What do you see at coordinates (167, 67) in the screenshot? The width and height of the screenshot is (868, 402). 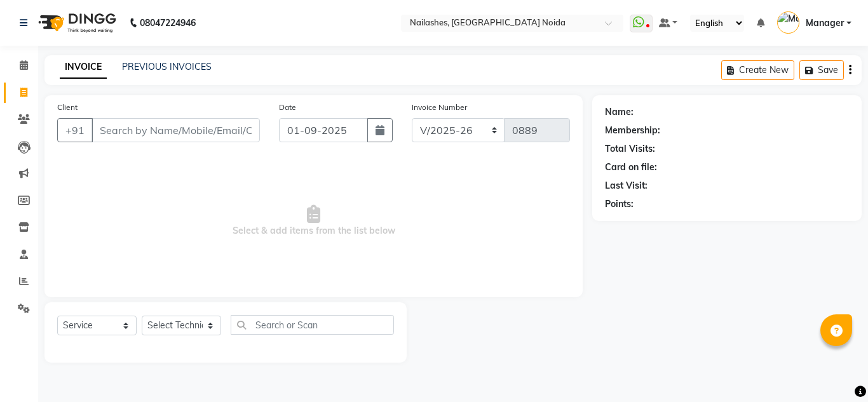 I see `a: PREVIOUS INVOICES` at bounding box center [167, 67].